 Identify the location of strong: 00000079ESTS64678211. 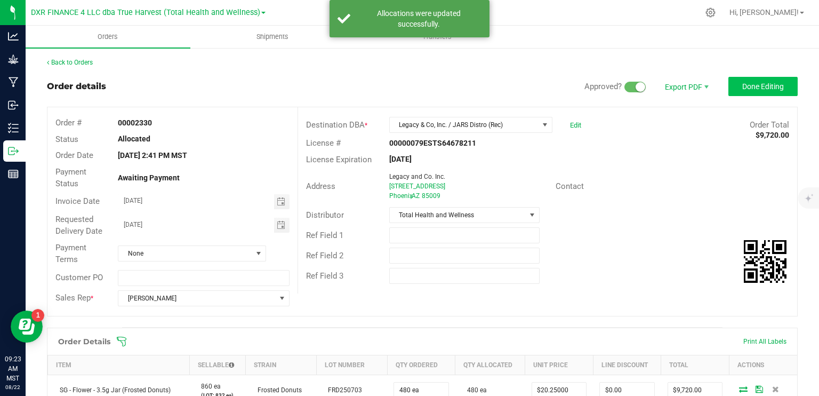
(433, 143).